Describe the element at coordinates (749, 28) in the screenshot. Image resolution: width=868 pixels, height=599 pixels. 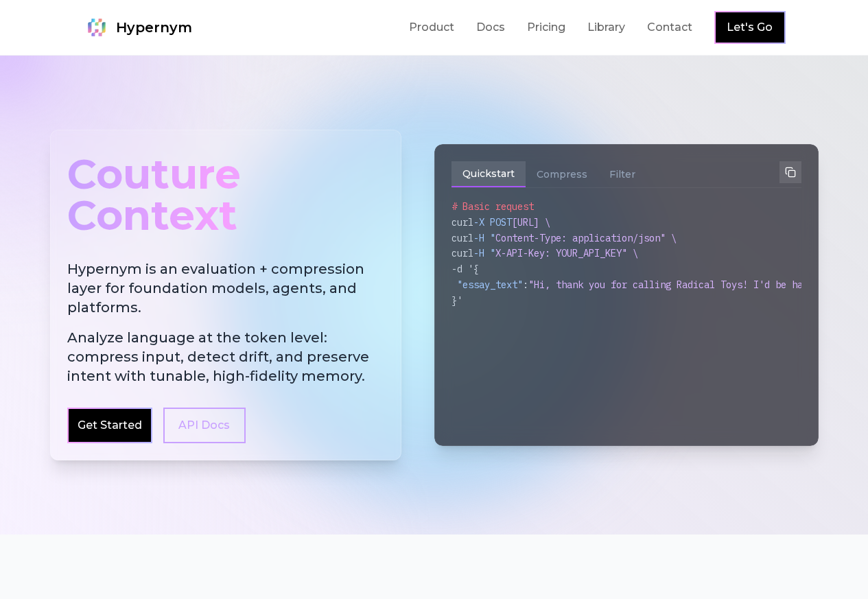
I see `a: Let's Go` at that location.